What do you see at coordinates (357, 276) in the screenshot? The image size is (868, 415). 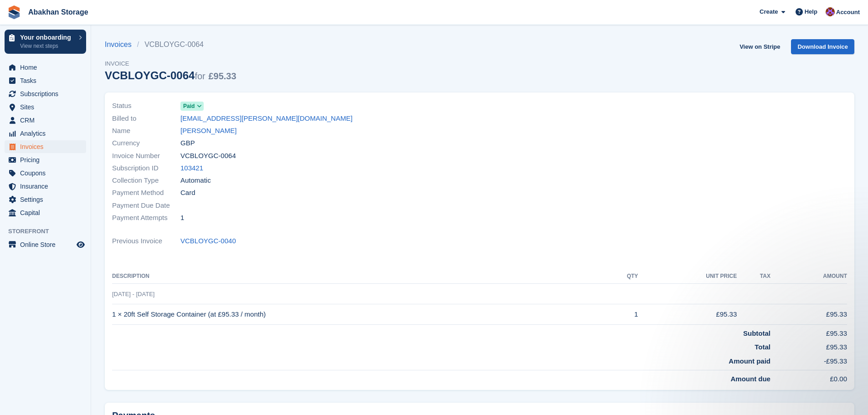 I see `th: Description` at bounding box center [357, 276].